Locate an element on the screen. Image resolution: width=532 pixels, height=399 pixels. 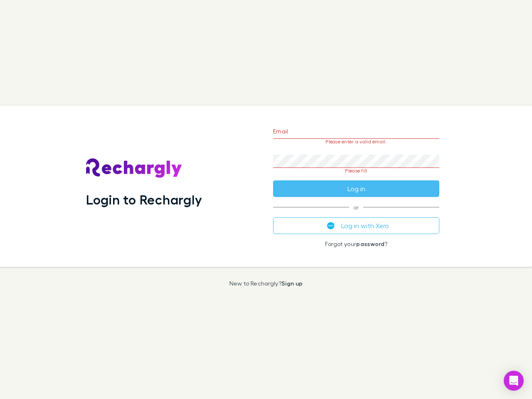
button: Log in with Xero is located at coordinates (357, 226).